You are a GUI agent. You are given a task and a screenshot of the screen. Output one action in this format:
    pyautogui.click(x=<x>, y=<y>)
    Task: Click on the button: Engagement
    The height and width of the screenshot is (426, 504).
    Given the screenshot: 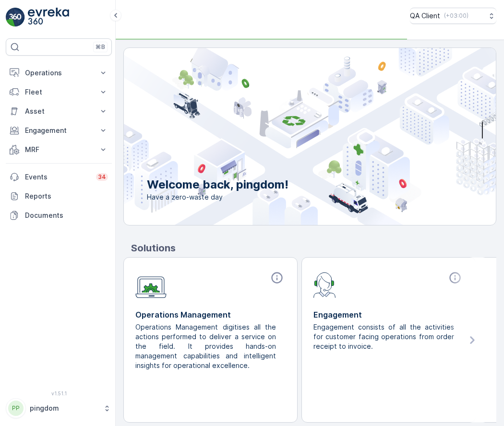 What is the action you would take?
    pyautogui.click(x=59, y=130)
    